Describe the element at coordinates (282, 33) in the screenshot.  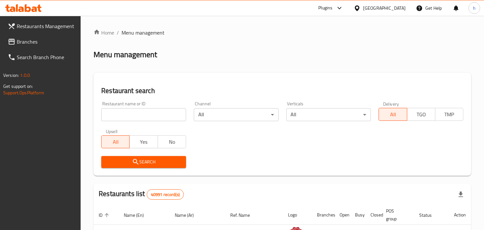
I see `nav: breadcrumb` at that location.